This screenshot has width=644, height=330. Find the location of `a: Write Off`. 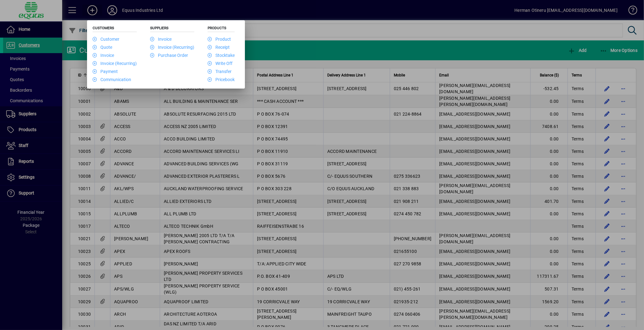

a: Write Off is located at coordinates (220, 64).